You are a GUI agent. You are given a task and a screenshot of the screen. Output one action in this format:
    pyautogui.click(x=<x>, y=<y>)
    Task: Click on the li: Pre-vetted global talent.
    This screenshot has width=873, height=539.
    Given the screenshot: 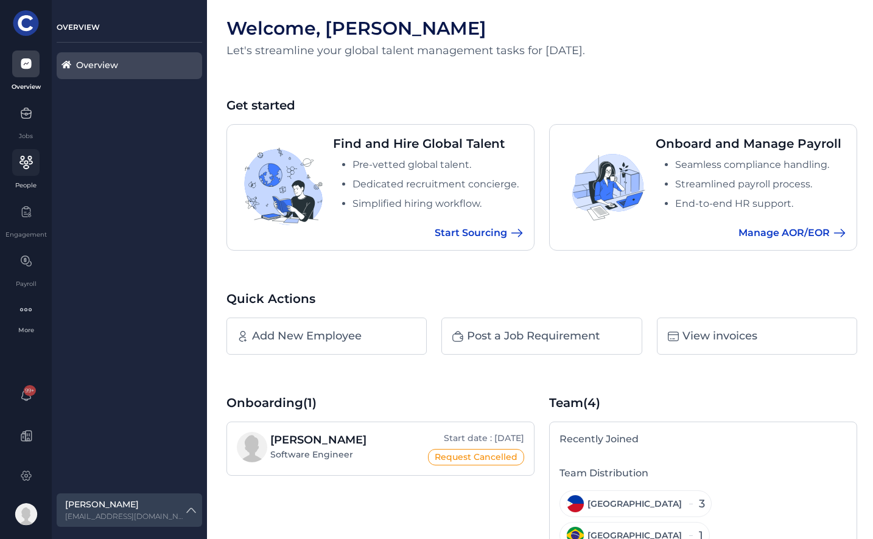 What is the action you would take?
    pyautogui.click(x=438, y=165)
    